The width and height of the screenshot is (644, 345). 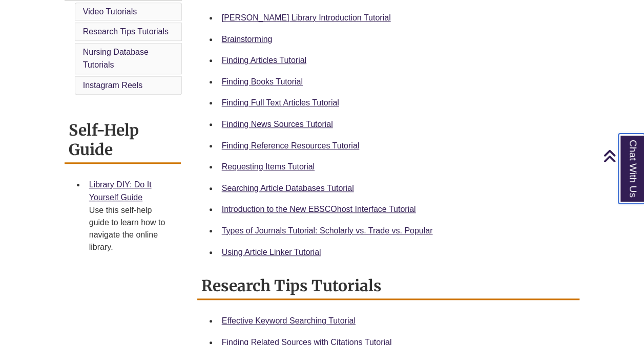 What do you see at coordinates (277, 123) in the screenshot?
I see `a: Finding News Sources Tutorial` at bounding box center [277, 123].